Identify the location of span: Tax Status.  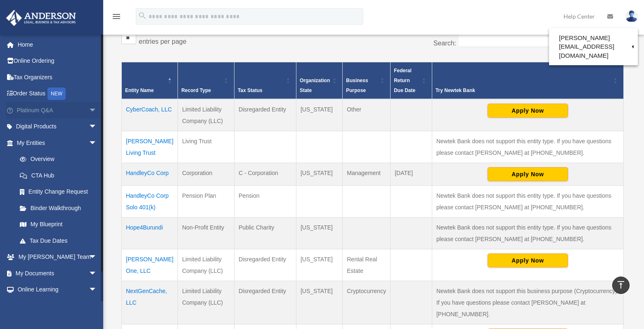
(250, 90).